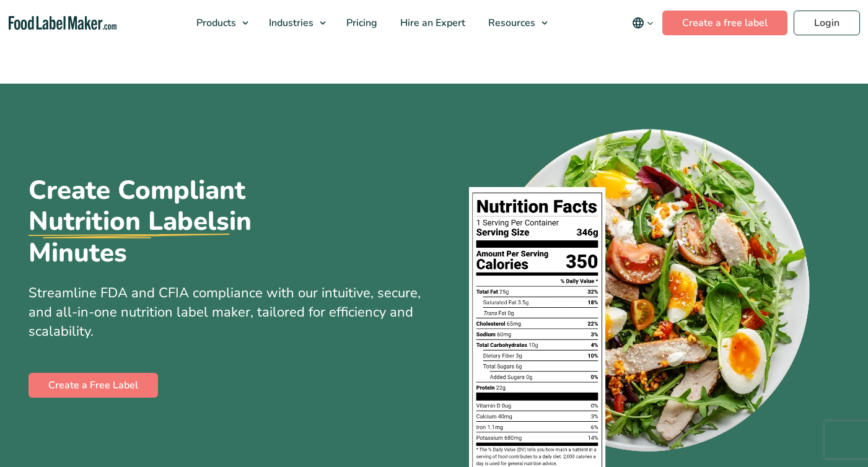 Image resolution: width=868 pixels, height=467 pixels. Describe the element at coordinates (725, 23) in the screenshot. I see `a: Create a free label` at that location.